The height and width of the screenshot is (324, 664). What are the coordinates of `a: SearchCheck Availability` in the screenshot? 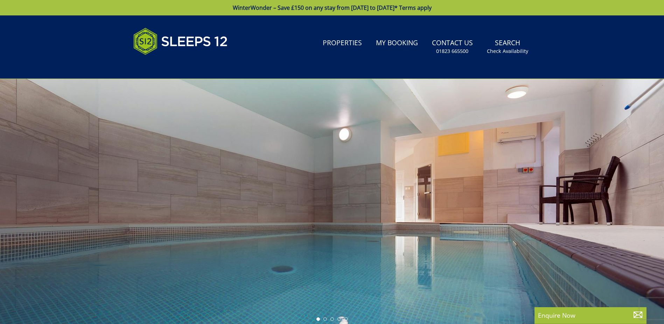 It's located at (508, 47).